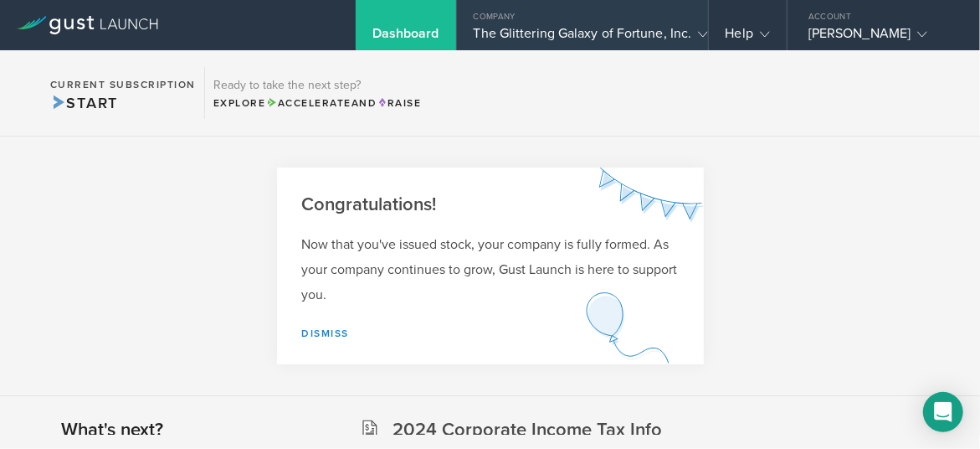  Describe the element at coordinates (944, 412) in the screenshot. I see `div: Open Intercom Messenger` at that location.